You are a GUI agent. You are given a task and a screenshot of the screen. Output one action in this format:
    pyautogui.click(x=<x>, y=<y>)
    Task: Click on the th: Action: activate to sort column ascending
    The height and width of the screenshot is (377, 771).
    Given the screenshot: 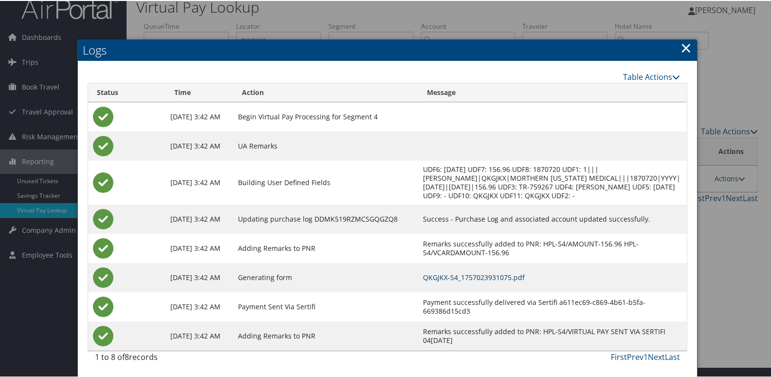 What is the action you would take?
    pyautogui.click(x=325, y=92)
    